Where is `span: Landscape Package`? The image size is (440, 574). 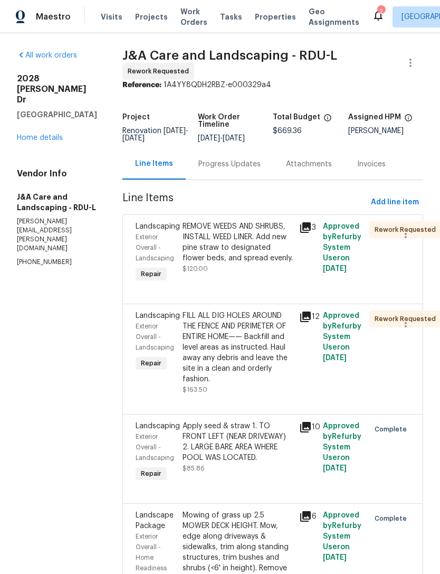
span: Landscape Package is located at coordinates (155, 521).